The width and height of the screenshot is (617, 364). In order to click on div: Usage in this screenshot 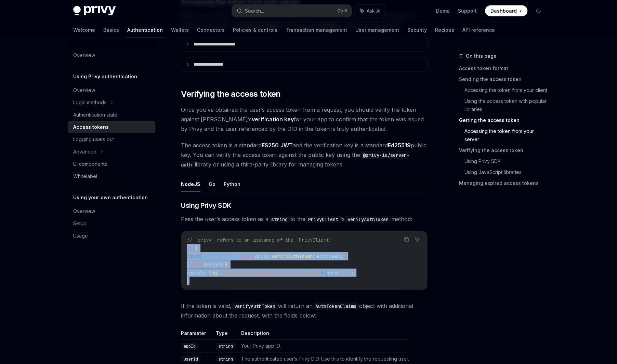, I will do `click(80, 236)`.